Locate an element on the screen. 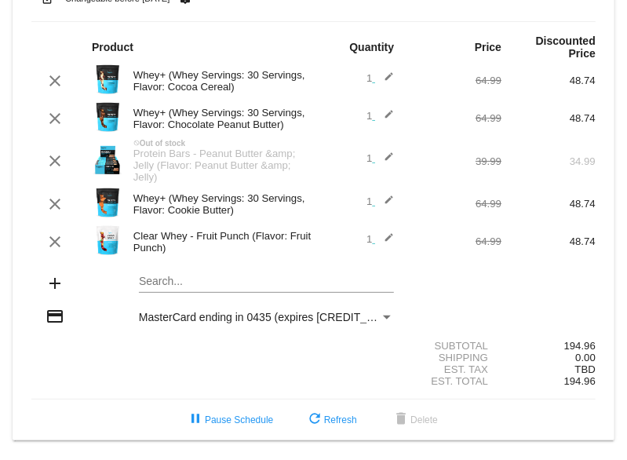  button: Refresh is located at coordinates (331, 420).